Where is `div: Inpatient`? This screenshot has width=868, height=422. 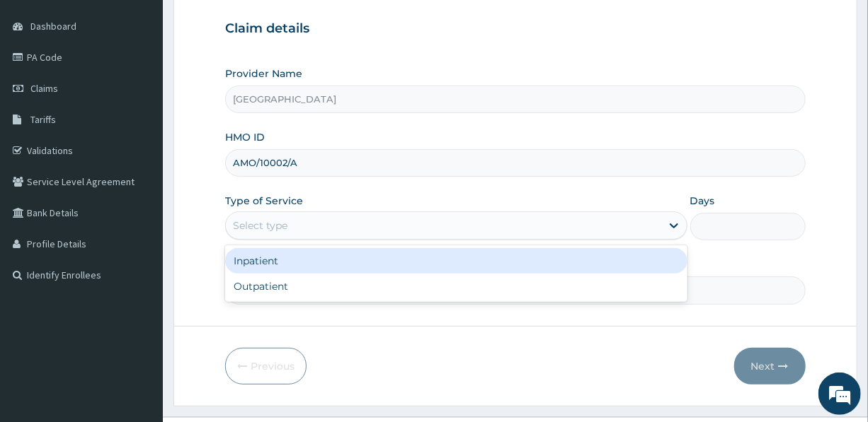 div: Inpatient is located at coordinates (456, 261).